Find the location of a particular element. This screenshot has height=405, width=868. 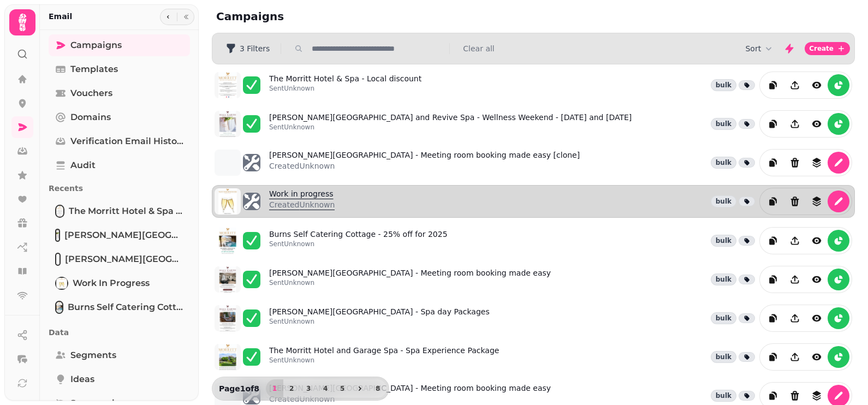

button: 4 is located at coordinates (326, 388).